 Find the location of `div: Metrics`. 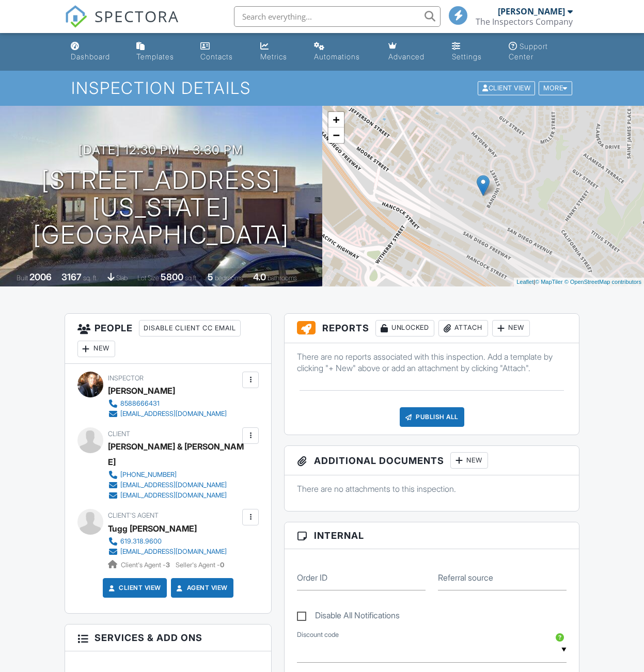

div: Metrics is located at coordinates (274, 57).